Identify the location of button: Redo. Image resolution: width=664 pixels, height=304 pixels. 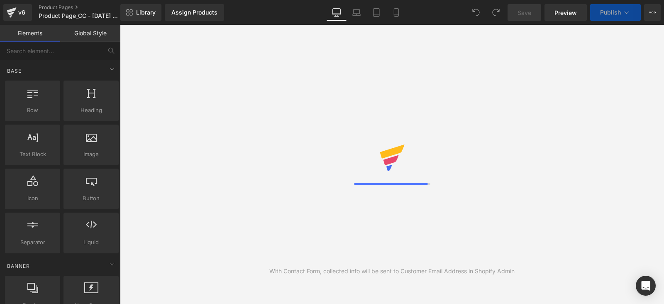
(496, 12).